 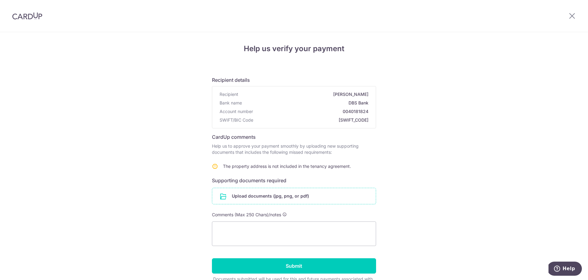 What do you see at coordinates (294, 149) in the screenshot?
I see `p: Help us to approve your payment smoothly by uploading new supporting documents that includes the ...` at bounding box center [294, 149].